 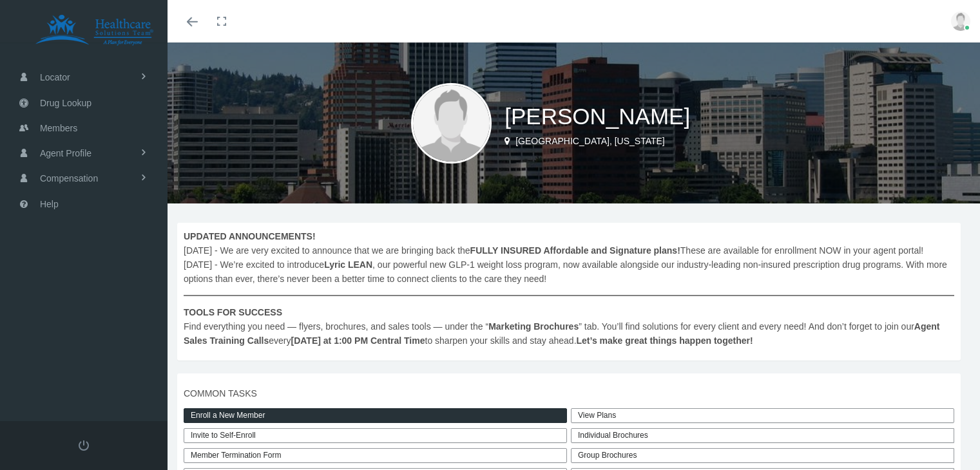 What do you see at coordinates (55, 77) in the screenshot?
I see `span: Locator` at bounding box center [55, 77].